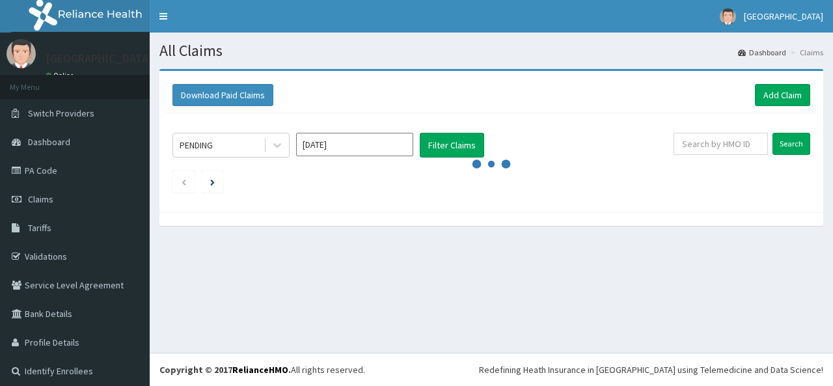 The image size is (833, 386). Describe the element at coordinates (762, 52) in the screenshot. I see `a: Dashboard` at that location.